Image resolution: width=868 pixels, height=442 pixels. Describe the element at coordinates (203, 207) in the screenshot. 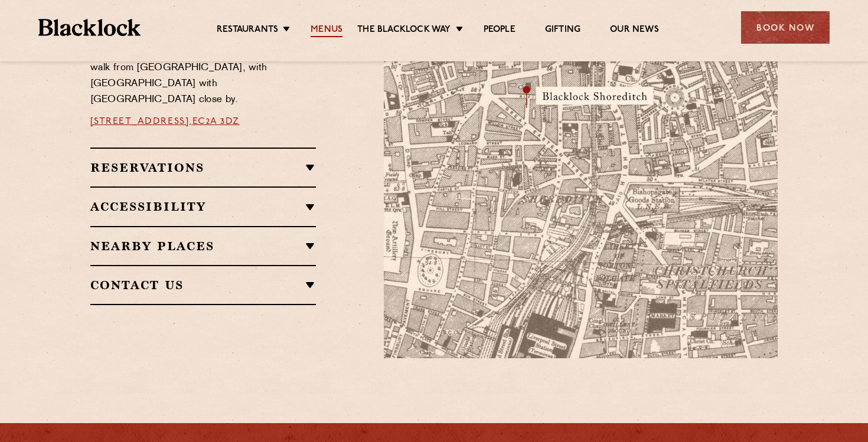

I see `h2: Accessibility` at that location.